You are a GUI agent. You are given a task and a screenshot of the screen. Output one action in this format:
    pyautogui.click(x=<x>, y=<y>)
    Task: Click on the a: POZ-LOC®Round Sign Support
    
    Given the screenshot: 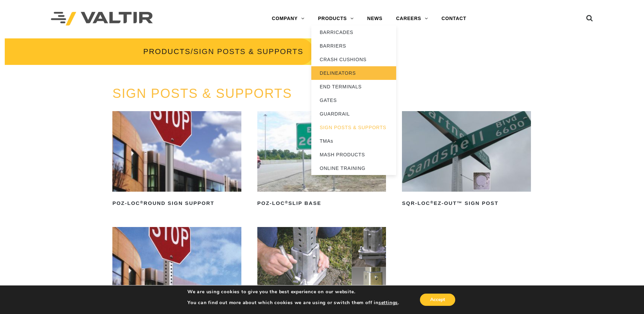 What is the action you would take?
    pyautogui.click(x=177, y=160)
    